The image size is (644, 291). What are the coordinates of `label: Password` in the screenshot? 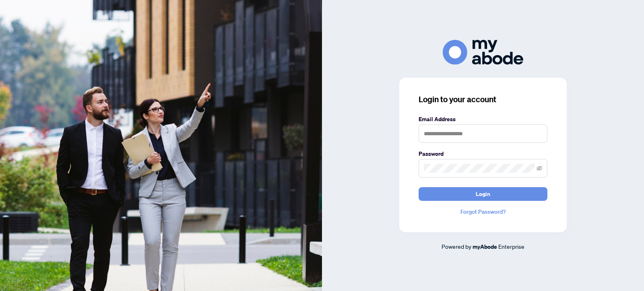 It's located at (483, 154).